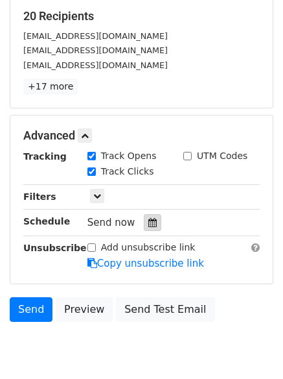  What do you see at coordinates (129, 156) in the screenshot?
I see `label: Track Opens` at bounding box center [129, 156].